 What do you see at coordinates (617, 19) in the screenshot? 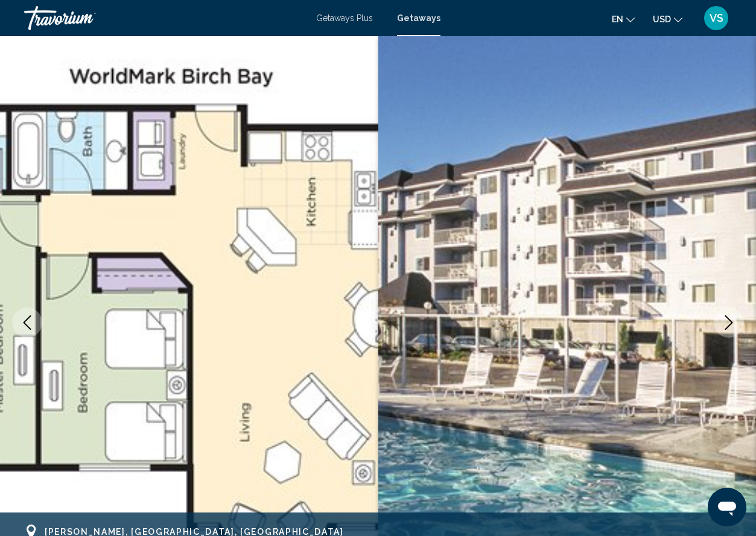
I see `span: en` at bounding box center [617, 19].